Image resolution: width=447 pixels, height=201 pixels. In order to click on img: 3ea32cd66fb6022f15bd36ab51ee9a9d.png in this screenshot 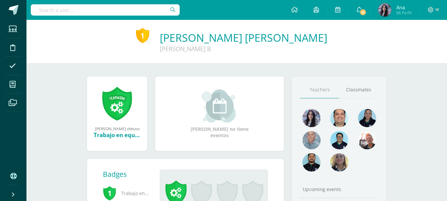, I will do `click(385, 10)`.